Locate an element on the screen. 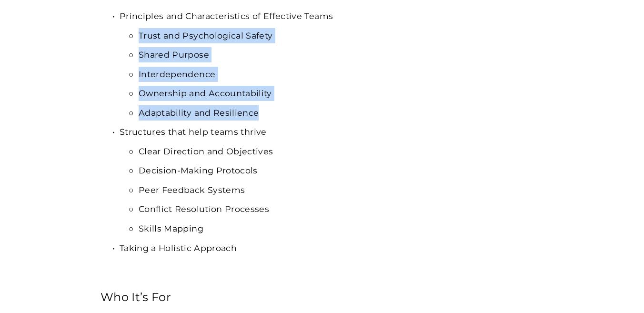 The height and width of the screenshot is (313, 644). p: Conflict Resolution Processes is located at coordinates (341, 209).